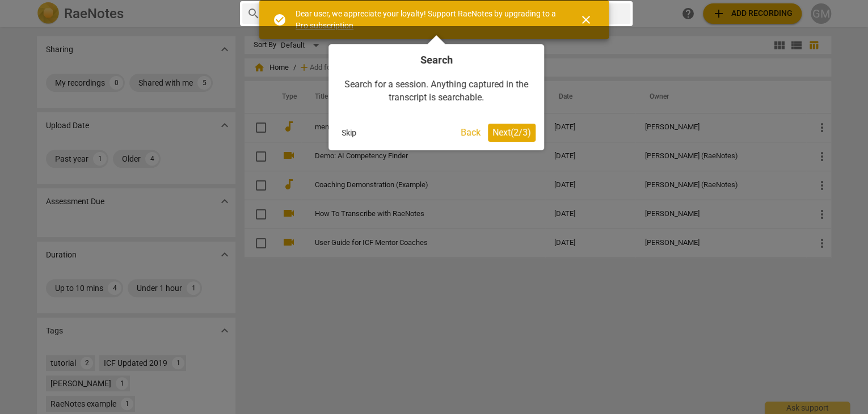 The image size is (868, 414). Describe the element at coordinates (436, 91) in the screenshot. I see `div: Search for a session. Anything captured in the transcript is searchable.` at that location.